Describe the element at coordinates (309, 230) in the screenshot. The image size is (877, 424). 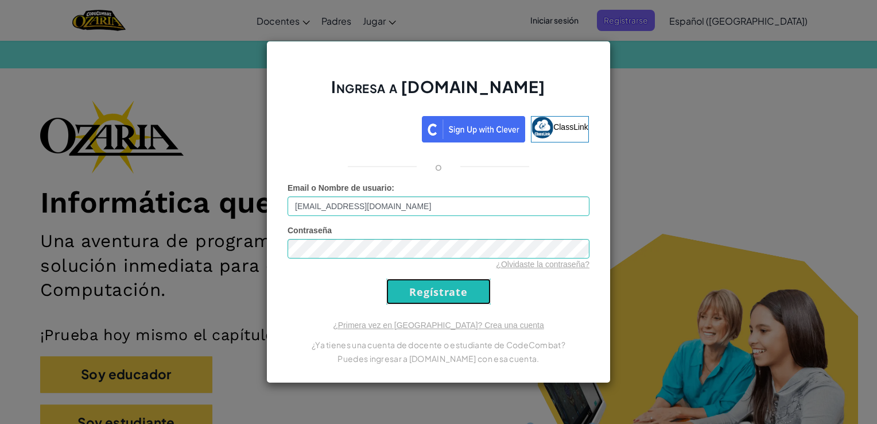
I see `span: Contraseña` at that location.